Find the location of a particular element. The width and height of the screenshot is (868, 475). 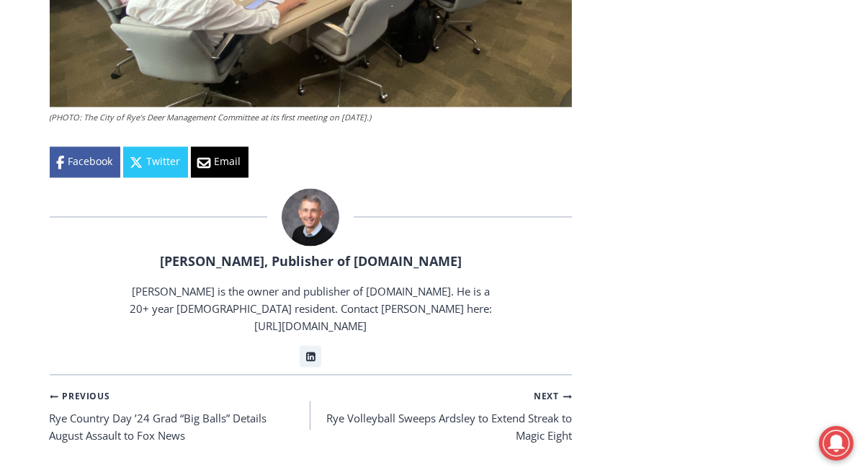

a: Twitter is located at coordinates (156, 162).